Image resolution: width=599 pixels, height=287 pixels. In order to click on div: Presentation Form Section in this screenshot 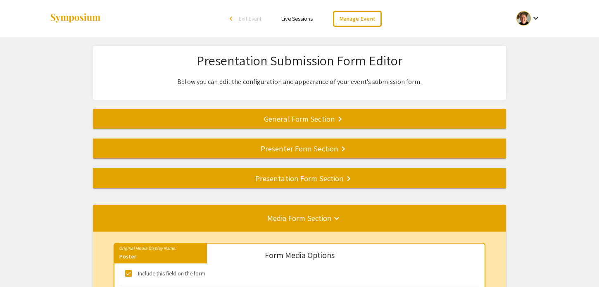, I will do `click(300, 178)`.